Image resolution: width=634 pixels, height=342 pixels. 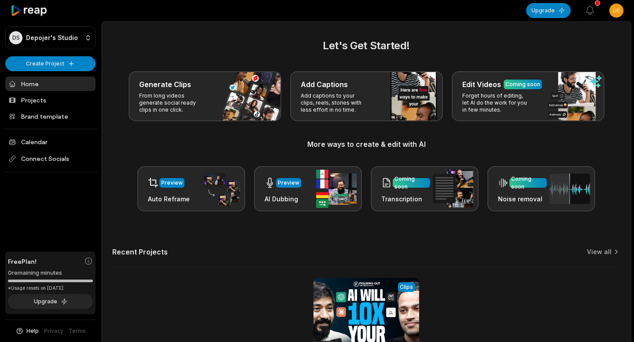 I want to click on h3: More ways to create & edit with AI, so click(x=366, y=144).